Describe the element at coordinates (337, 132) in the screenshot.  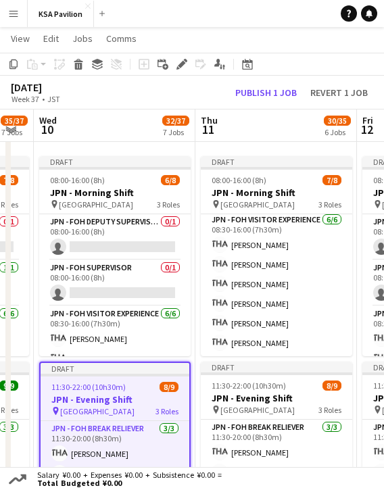
I see `div: 6 Jobs` at that location.